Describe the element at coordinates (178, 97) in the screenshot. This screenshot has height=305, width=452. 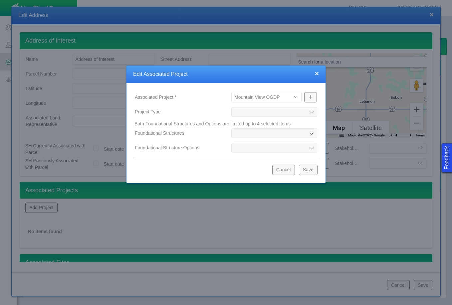
I see `label: Associated Project *` at that location.